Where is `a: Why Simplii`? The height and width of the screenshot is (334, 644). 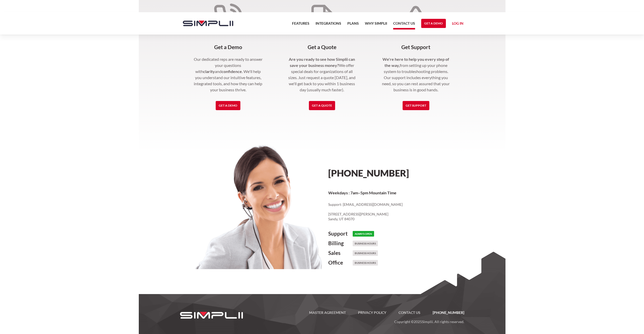
a: Why Simplii is located at coordinates (376, 25).